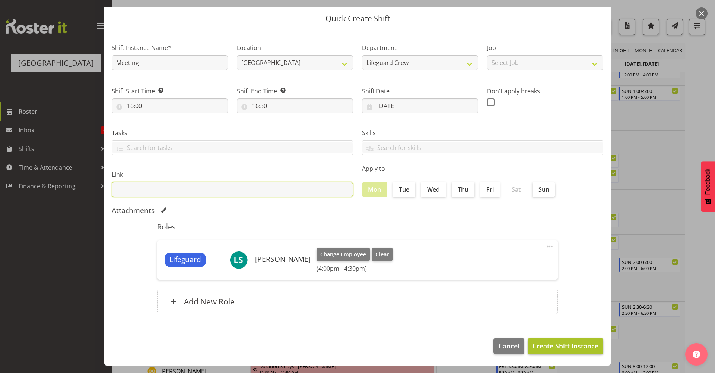 Image resolution: width=715 pixels, height=373 pixels. I want to click on h6: (4:00pm - 4:30pm), so click(355, 268).